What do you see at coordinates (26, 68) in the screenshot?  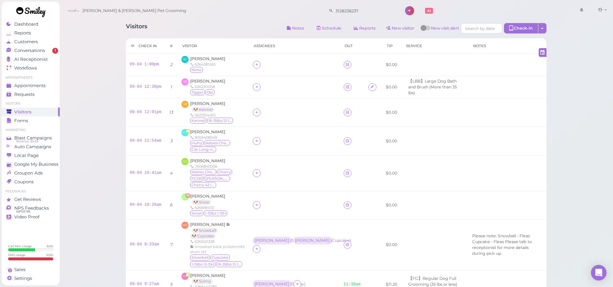 I see `span: Workflows` at bounding box center [26, 68].